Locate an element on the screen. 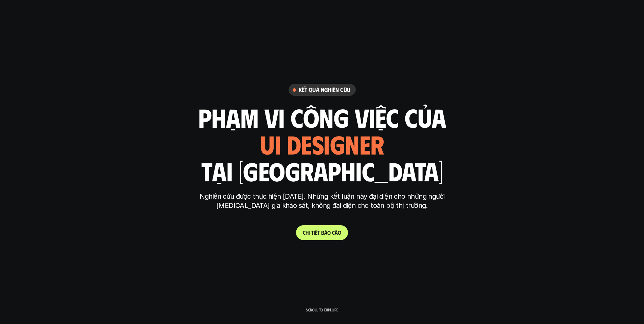  span: c is located at coordinates (334, 232).